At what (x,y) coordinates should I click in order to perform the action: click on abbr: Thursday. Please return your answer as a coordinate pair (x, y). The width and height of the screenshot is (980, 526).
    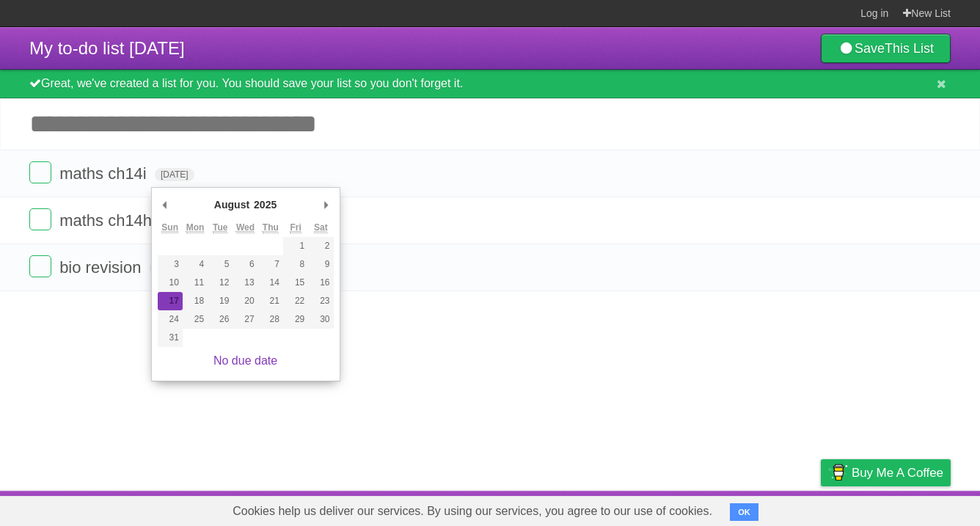
    Looking at the image, I should click on (270, 228).